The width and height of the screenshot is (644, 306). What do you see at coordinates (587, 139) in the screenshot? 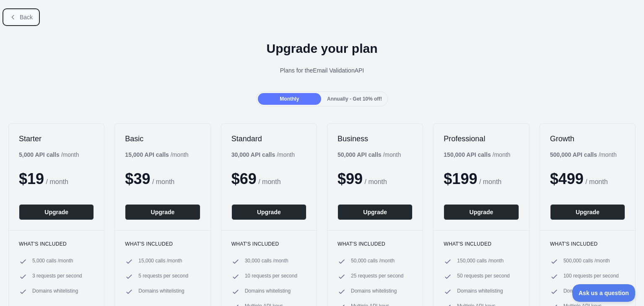
I see `h2: Growth` at bounding box center [587, 139].